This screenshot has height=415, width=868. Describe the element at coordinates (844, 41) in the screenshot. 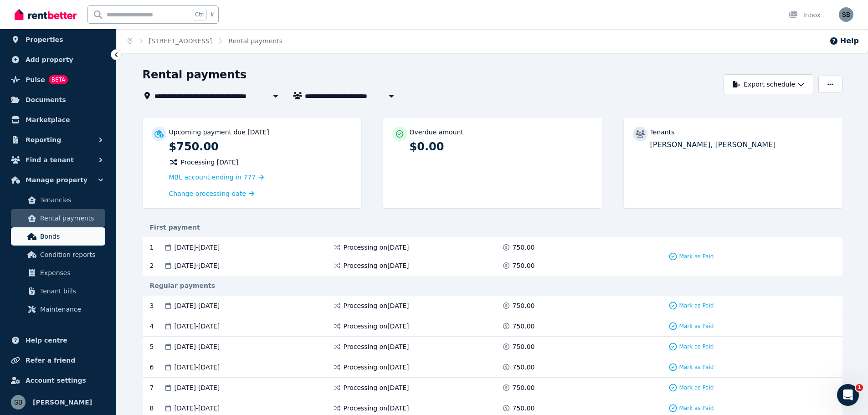

I see `button: Help` at that location.